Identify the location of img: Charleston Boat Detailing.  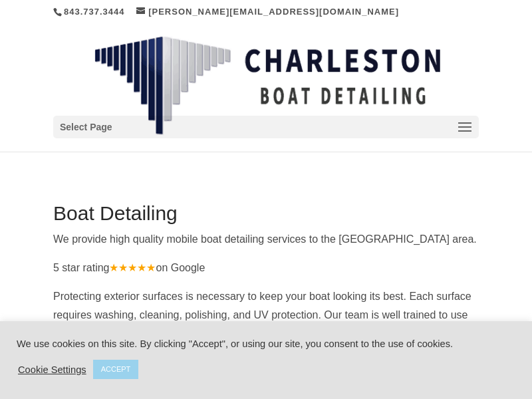
(268, 86).